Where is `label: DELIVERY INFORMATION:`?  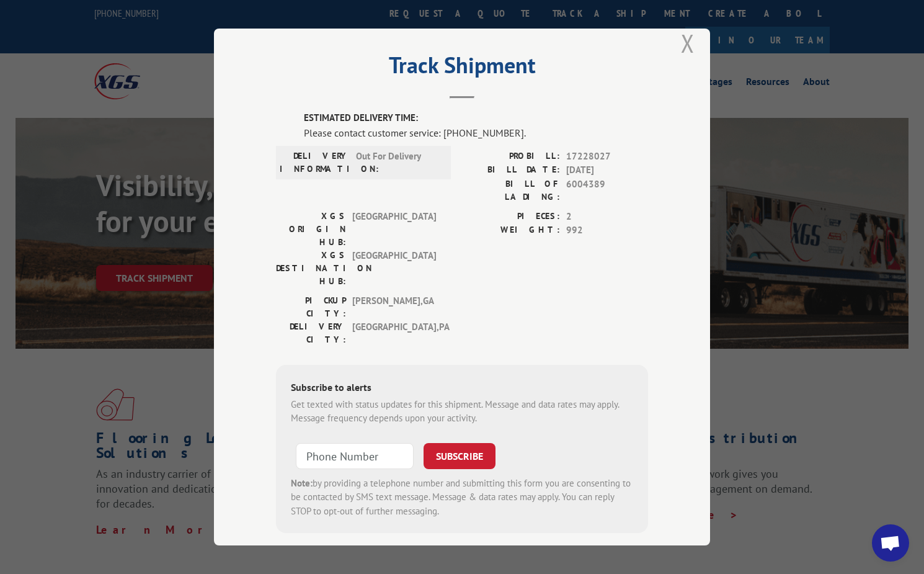
label: DELIVERY INFORMATION: is located at coordinates (314, 163).